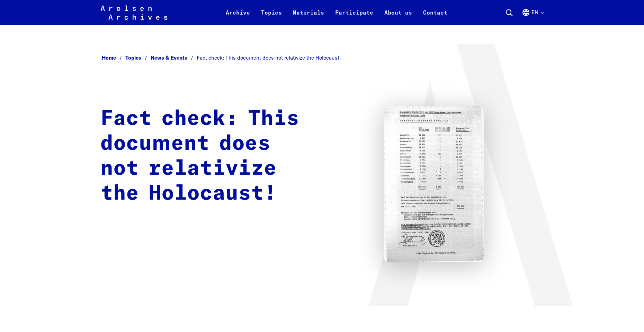  I want to click on a: News & Events, so click(174, 58).